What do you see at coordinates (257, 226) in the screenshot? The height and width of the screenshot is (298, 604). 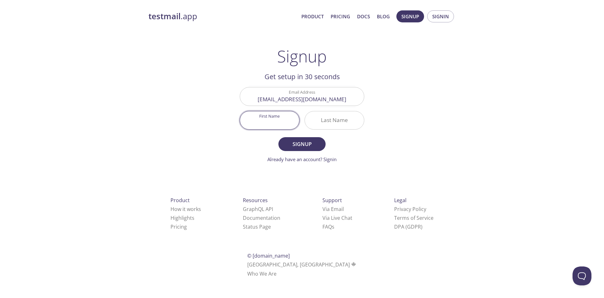 I see `a: Status Page` at bounding box center [257, 226].